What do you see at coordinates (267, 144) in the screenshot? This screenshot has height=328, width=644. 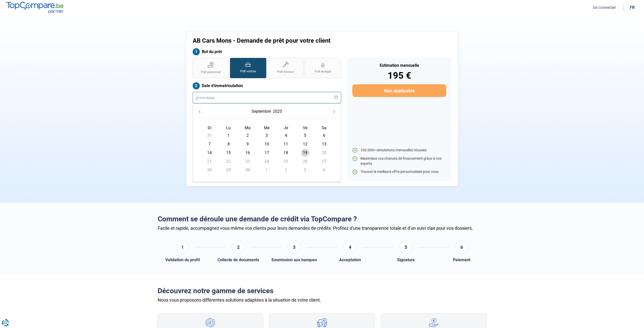 I see `span: 10` at bounding box center [267, 144].